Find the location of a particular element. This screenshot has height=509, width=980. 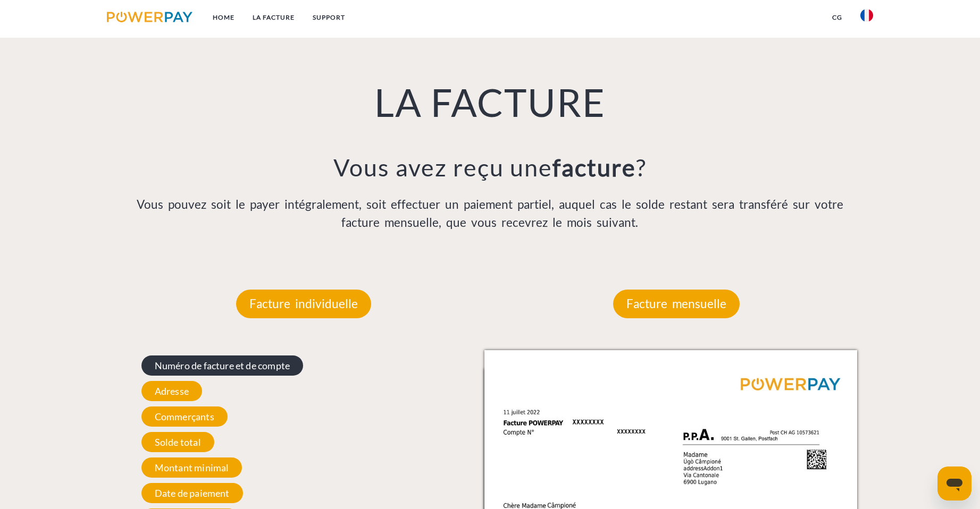

a: Home is located at coordinates (224, 17).